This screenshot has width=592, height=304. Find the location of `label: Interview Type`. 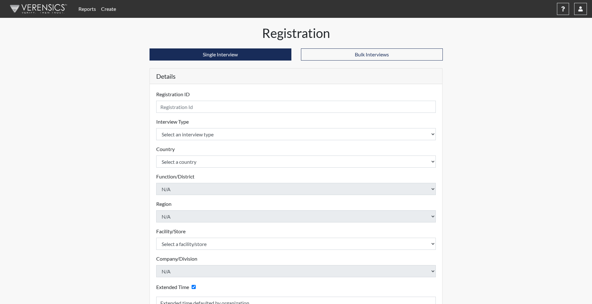

label: Interview Type is located at coordinates (173, 122).